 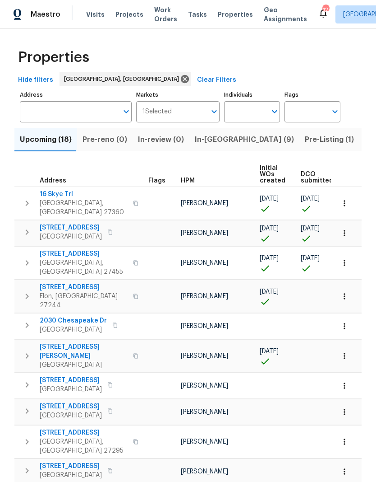 I want to click on span: Visits, so click(x=95, y=14).